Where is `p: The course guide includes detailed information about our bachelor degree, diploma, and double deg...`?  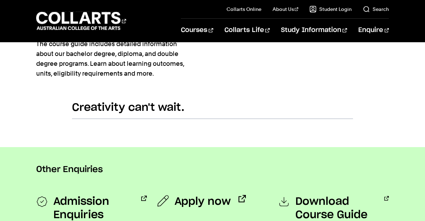 p: The course guide includes detailed information about our bachelor degree, diploma, and double deg... is located at coordinates (113, 59).